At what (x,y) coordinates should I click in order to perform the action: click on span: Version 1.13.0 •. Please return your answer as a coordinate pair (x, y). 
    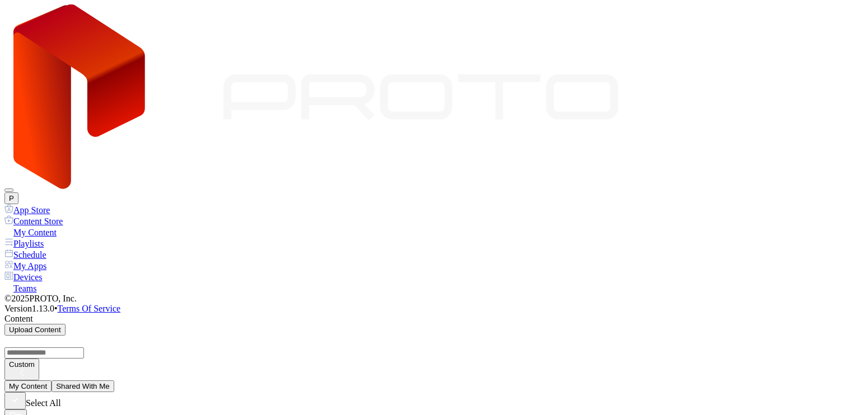
    Looking at the image, I should click on (31, 308).